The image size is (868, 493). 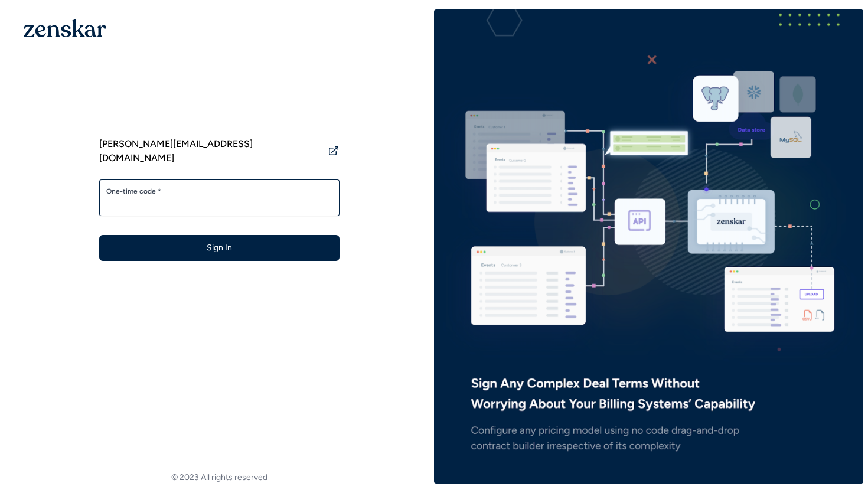 I want to click on footer: © 2023 All rights reserved, so click(x=219, y=477).